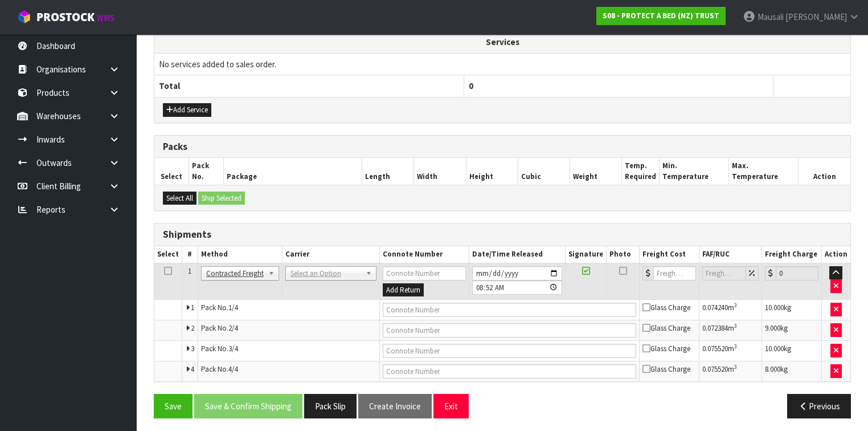 This screenshot has height=431, width=868. Describe the element at coordinates (24, 17) in the screenshot. I see `img: cube-alt.png` at that location.